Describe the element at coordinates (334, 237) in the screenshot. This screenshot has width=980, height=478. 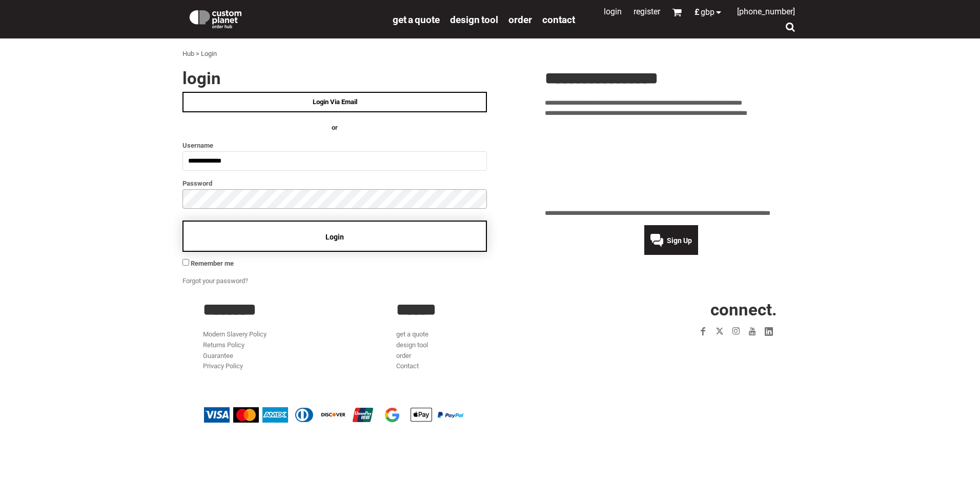
I see `span: Login` at that location.